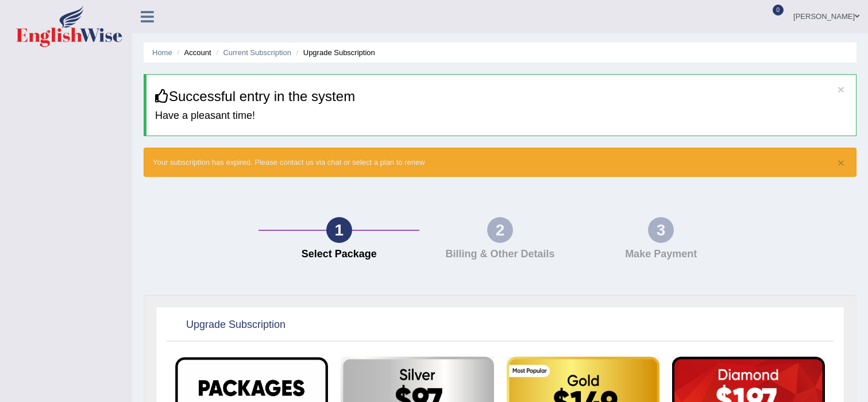 The image size is (868, 402). What do you see at coordinates (500, 230) in the screenshot?
I see `div: 2` at bounding box center [500, 230].